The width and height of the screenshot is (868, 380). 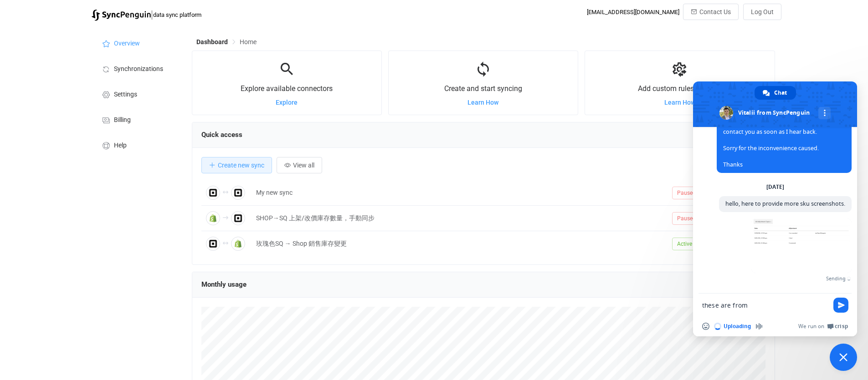 I want to click on span: Help, so click(x=120, y=145).